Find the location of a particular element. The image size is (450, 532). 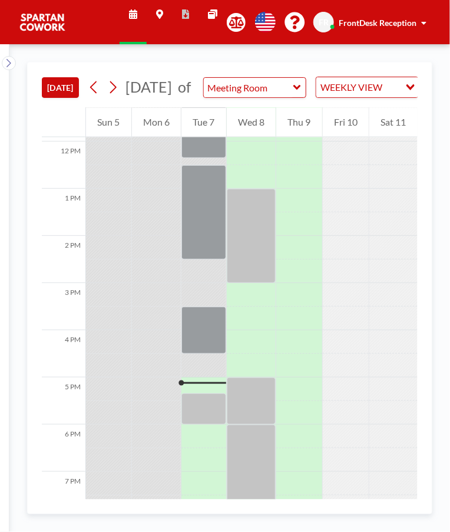

div: 1 PM is located at coordinates (64, 212).